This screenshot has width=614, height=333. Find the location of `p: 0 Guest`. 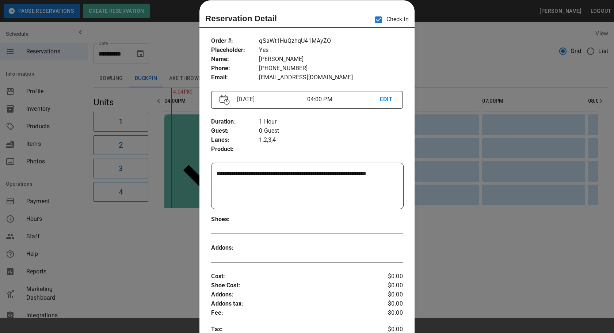

p: 0 Guest is located at coordinates (331, 131).